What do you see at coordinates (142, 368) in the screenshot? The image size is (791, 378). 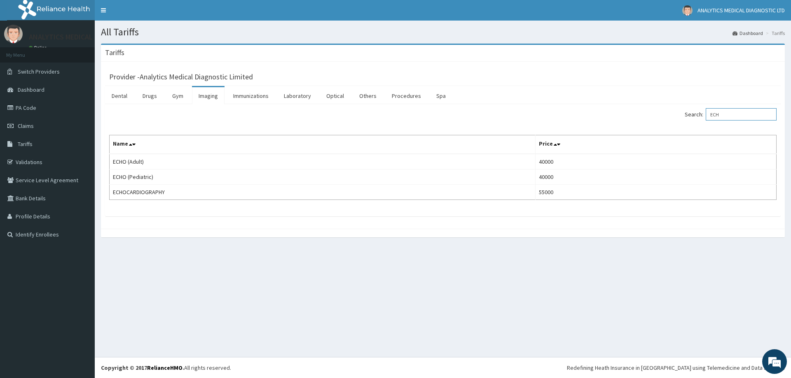 I see `strong: Copyright © 2017 .` at bounding box center [142, 368].